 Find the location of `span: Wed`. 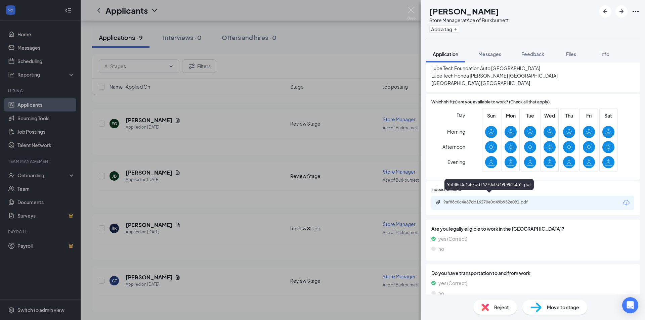

span: Wed is located at coordinates (550, 116).